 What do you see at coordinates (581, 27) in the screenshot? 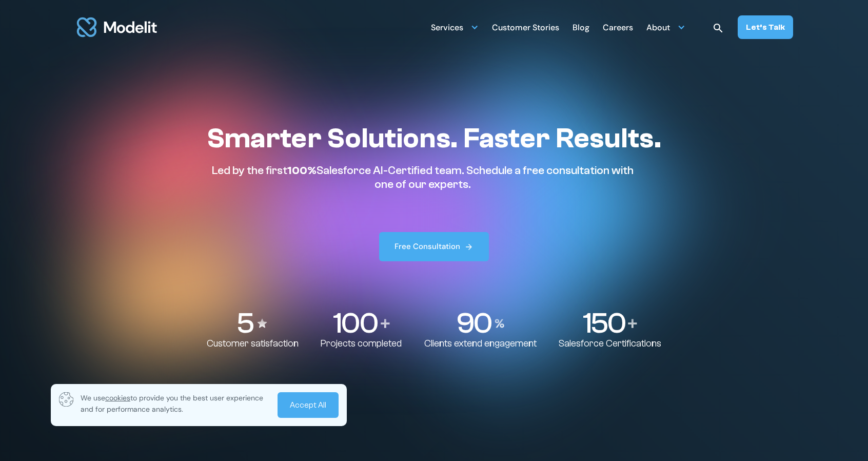
I see `a: Blog` at bounding box center [581, 27].